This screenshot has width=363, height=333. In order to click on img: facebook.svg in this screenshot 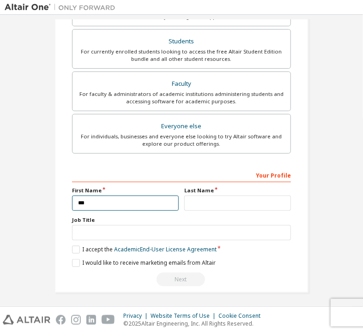, I will do `click(61, 320)`.